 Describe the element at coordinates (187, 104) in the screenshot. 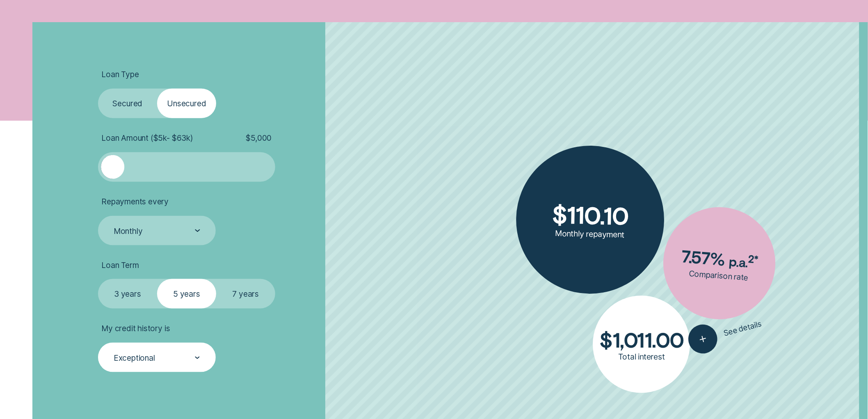

I see `label: Unsecured` at that location.